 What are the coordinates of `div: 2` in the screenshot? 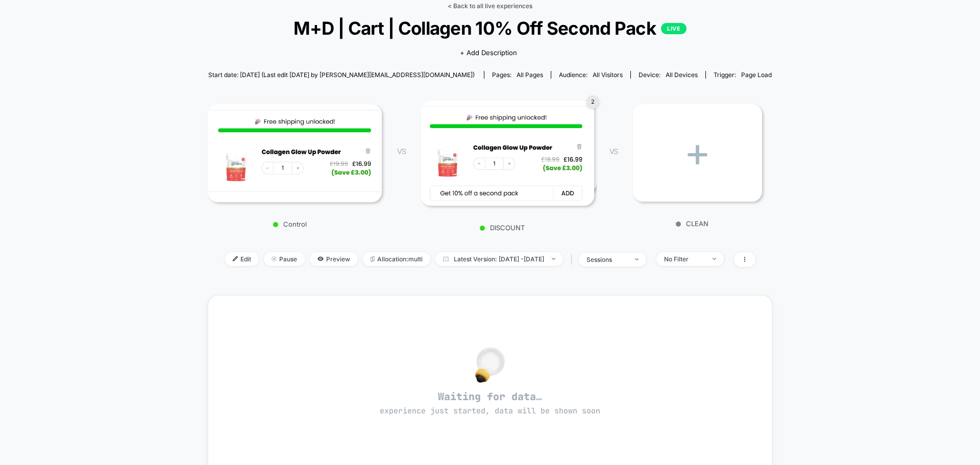 It's located at (593, 101).